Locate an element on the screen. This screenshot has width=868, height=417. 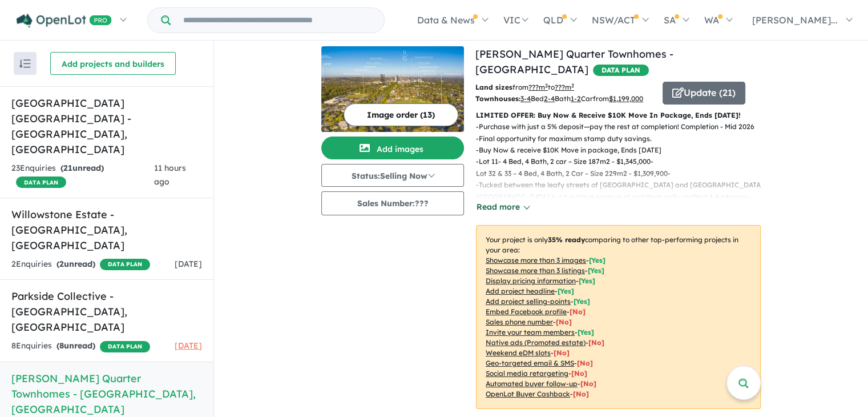
input: Try estate name, suburb, builder or developer is located at coordinates (278, 20).